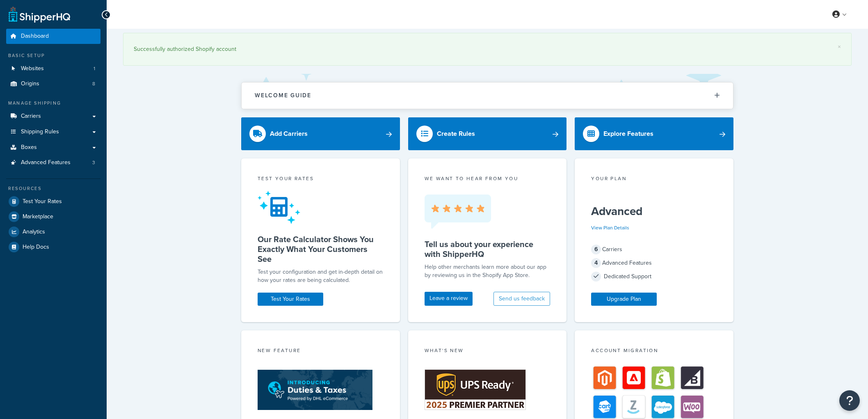 This screenshot has height=419, width=868. Describe the element at coordinates (53, 162) in the screenshot. I see `li: Advanced Features` at that location.